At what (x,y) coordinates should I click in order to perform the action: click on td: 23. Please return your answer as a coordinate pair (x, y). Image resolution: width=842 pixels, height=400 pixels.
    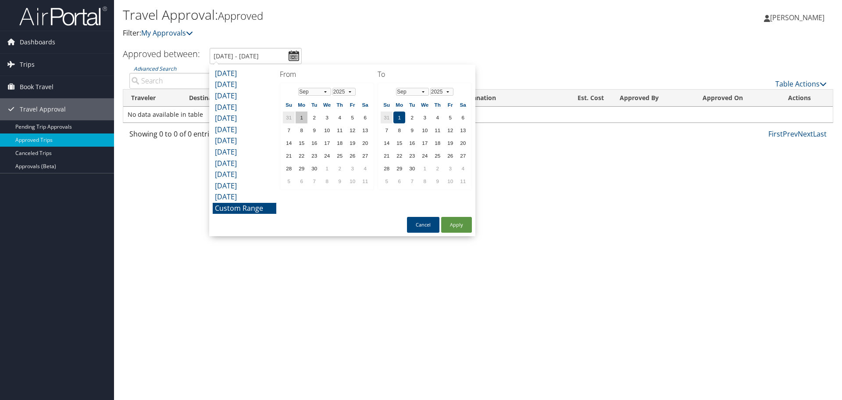
    Looking at the image, I should click on (412, 155).